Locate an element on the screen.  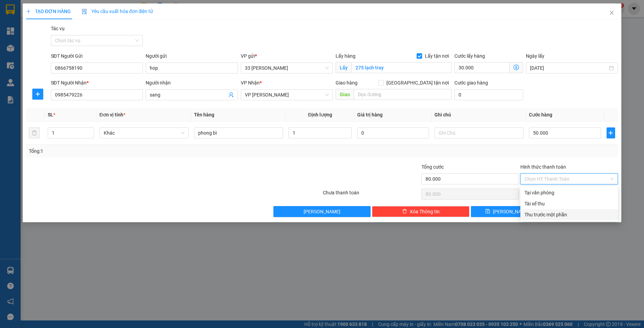
span: Yêu cầu xuất hóa đơn điện tử is located at coordinates (117, 11).